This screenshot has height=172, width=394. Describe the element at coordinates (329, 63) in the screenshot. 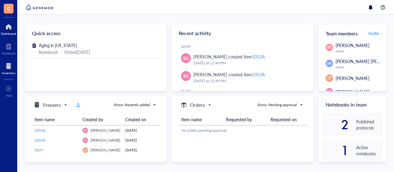

I see `span: LW` at that location.